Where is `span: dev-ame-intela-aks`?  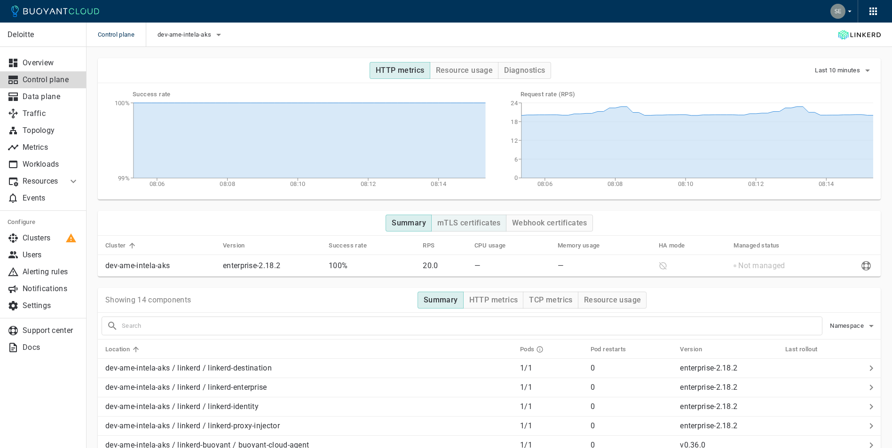
span: dev-ame-intela-aks is located at coordinates (185, 35).